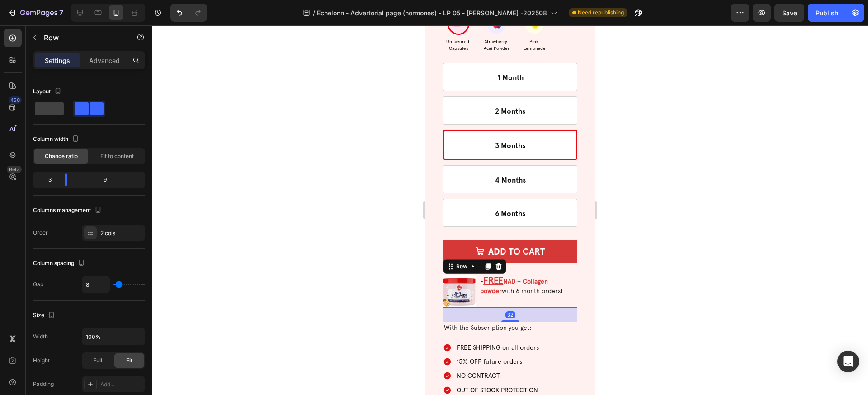 The width and height of the screenshot is (868, 395). I want to click on div: Publish, so click(827, 13).